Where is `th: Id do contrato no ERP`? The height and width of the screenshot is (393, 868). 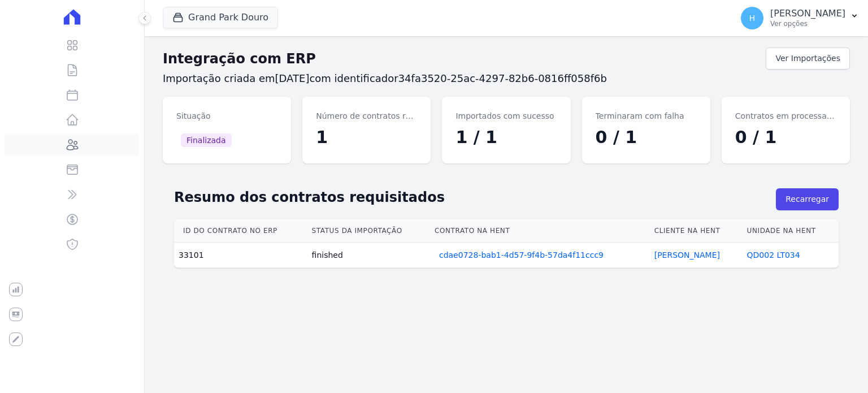
th: Id do contrato no ERP is located at coordinates (240, 230).